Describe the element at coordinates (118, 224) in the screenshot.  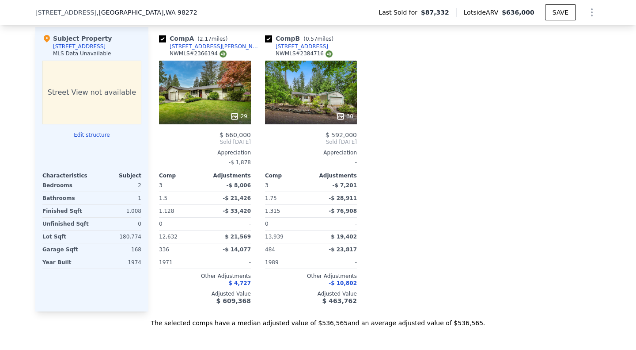
I see `div: 0` at that location.